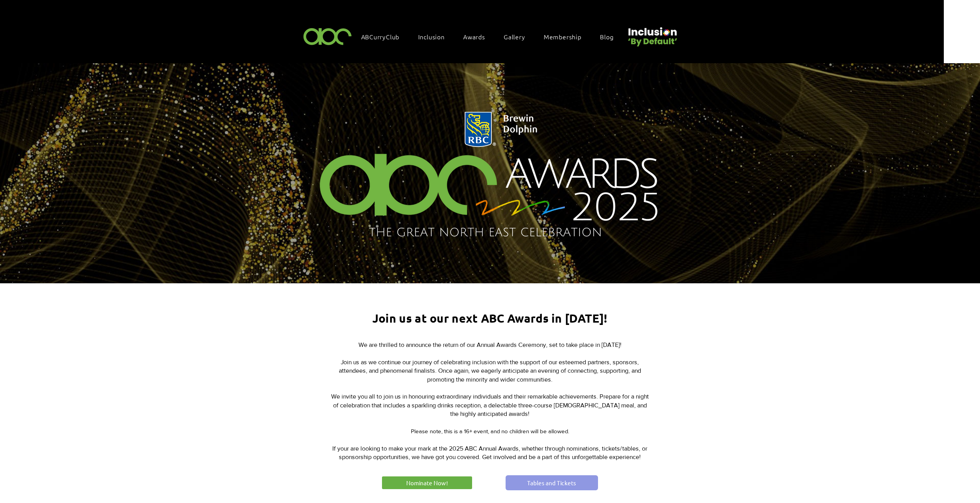  Describe the element at coordinates (427, 482) in the screenshot. I see `a: Nominate Now!` at that location.